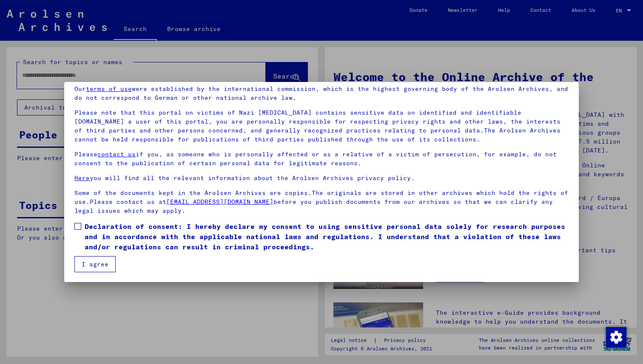 The width and height of the screenshot is (643, 364). I want to click on img: Change consent, so click(616, 337).